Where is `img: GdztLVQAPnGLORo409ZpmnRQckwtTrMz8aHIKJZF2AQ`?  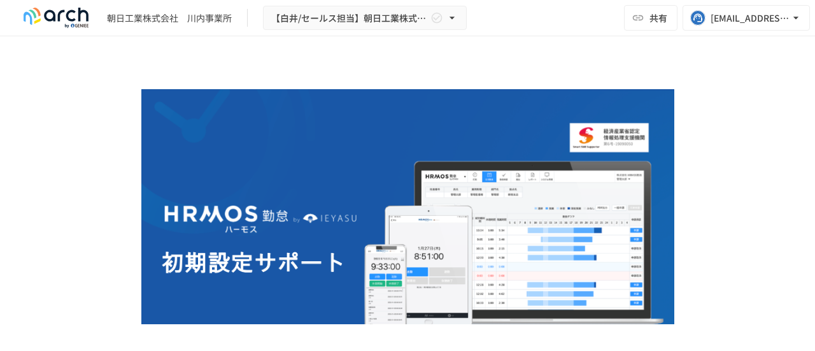 img: GdztLVQAPnGLORo409ZpmnRQckwtTrMz8aHIKJZF2AQ is located at coordinates (408, 220).